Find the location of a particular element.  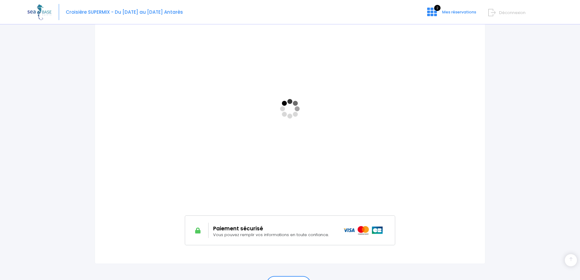

span: Vous pouvez remplir vos informations en toute confiance. is located at coordinates (271, 234).